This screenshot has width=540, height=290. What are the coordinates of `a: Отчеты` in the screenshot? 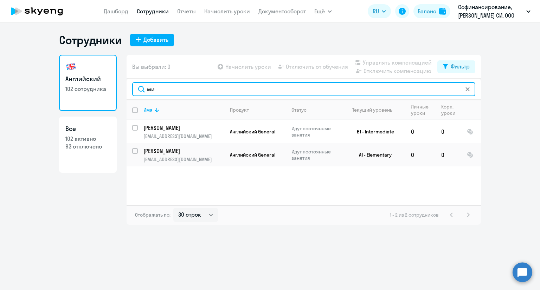 It's located at (186, 11).